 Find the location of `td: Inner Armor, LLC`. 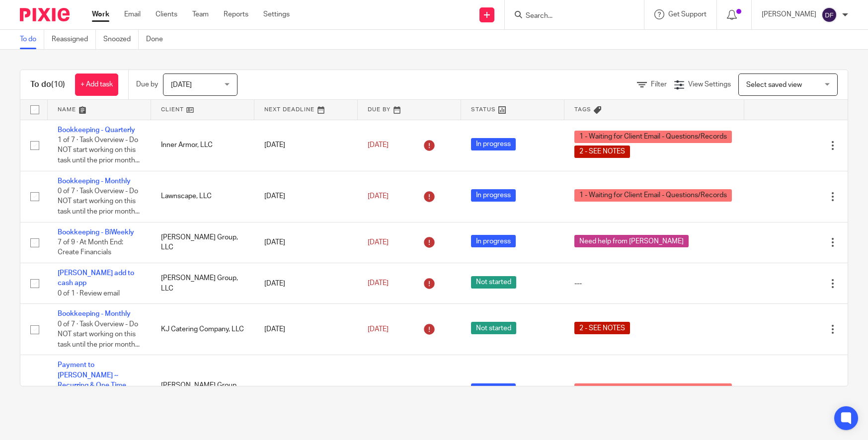

td: Inner Armor, LLC is located at coordinates (203, 145).